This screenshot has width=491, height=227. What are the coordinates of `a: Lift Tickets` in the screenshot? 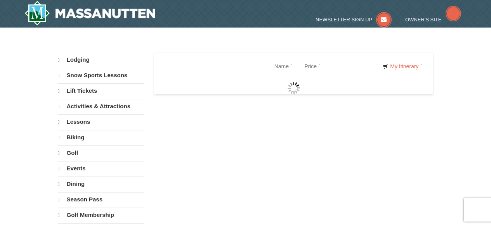 It's located at (101, 91).